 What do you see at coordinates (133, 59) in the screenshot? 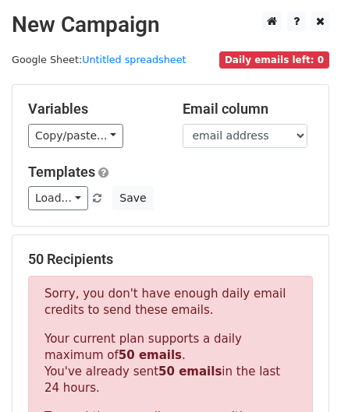
I see `a: Untitled spreadsheet` at bounding box center [133, 59].